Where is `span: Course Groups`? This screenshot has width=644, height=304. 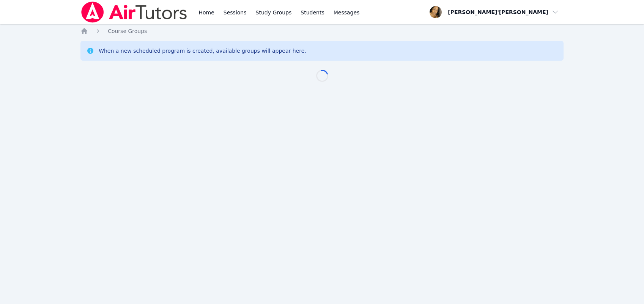 span: Course Groups is located at coordinates (127, 31).